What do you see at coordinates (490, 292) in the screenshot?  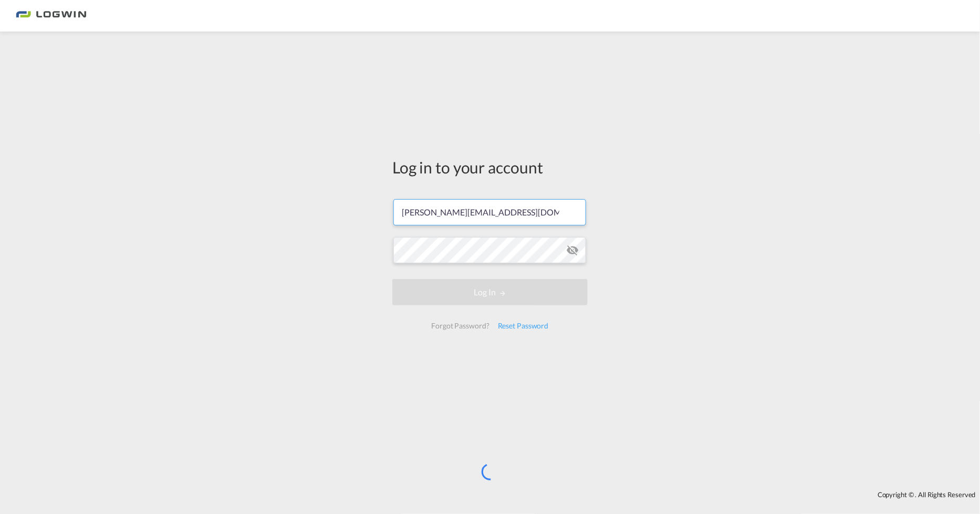 I see `button: LOGIN` at bounding box center [490, 292].